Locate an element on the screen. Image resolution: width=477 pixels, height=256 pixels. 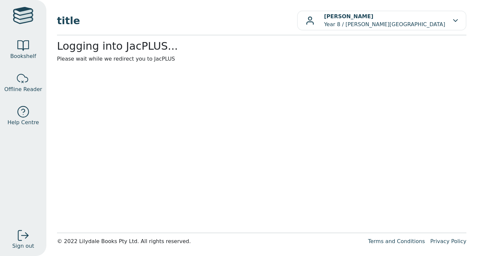
span: Sign out is located at coordinates (23, 246).